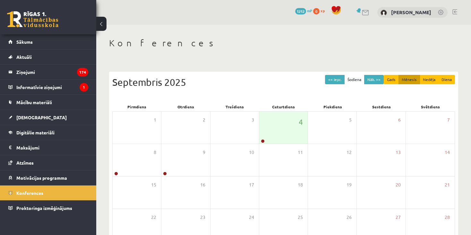 Image resolution: width=471 pixels, height=235 pixels. What do you see at coordinates (431, 107) in the screenshot?
I see `div: Svētdiena` at bounding box center [431, 107].